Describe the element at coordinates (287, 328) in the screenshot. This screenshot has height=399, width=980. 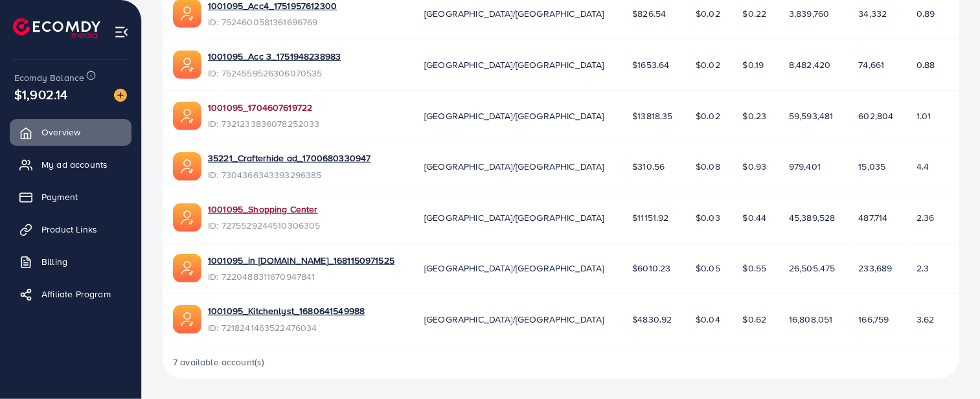
I see `span: ID: 7218241463522476034` at that location.